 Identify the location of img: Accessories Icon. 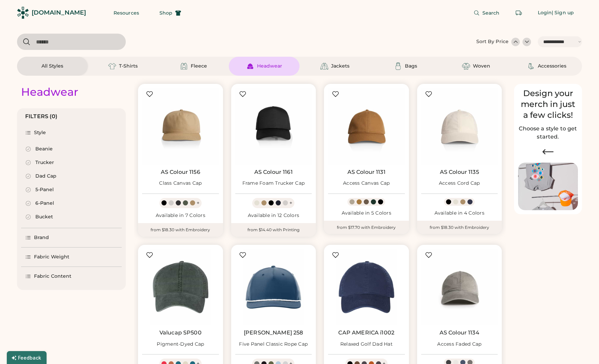
(531, 66).